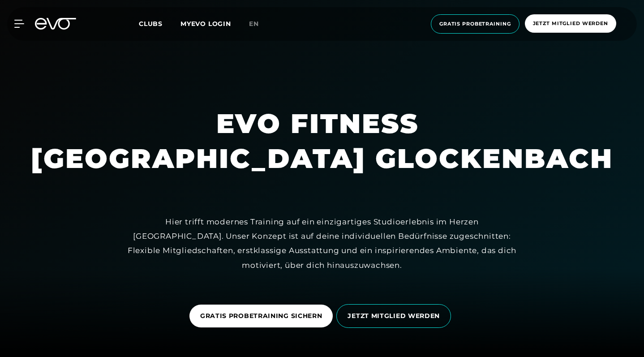 This screenshot has height=357, width=644. Describe the element at coordinates (394, 316) in the screenshot. I see `span: JETZT MITGLIED WERDEN` at that location.